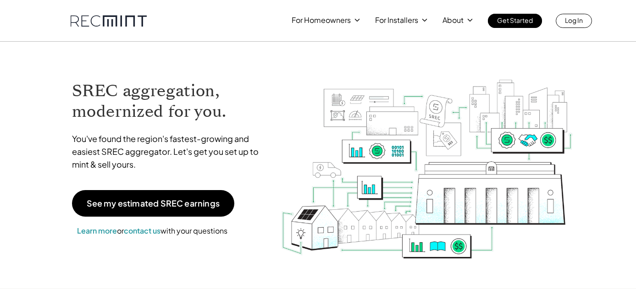 This screenshot has width=636, height=289. I want to click on a: Log In, so click(574, 21).